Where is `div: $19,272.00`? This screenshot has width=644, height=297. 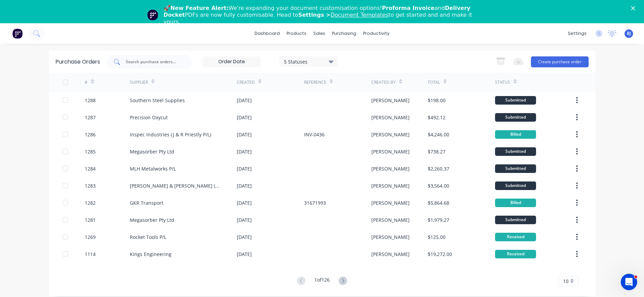
div: $19,272.00 is located at coordinates (439, 254).